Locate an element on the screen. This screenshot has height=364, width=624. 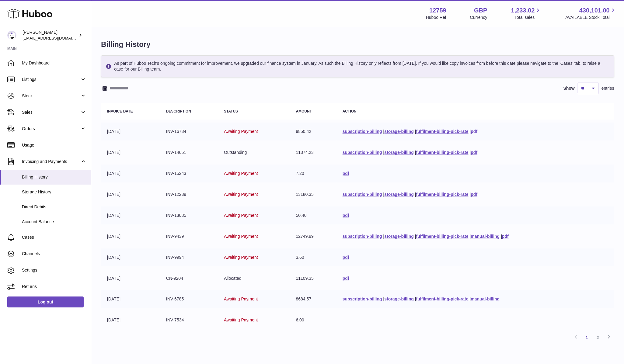
span: Invoicing and Payments is located at coordinates (51, 162).